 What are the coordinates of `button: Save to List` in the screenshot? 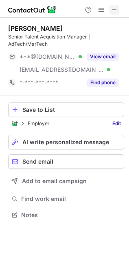 It's located at (66, 110).